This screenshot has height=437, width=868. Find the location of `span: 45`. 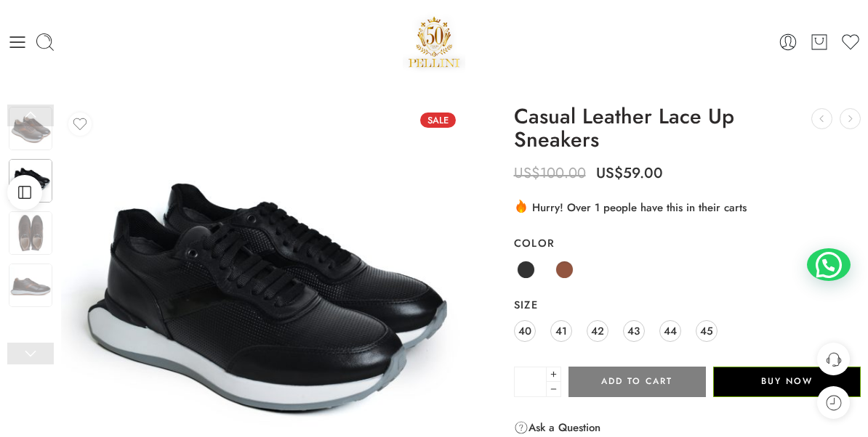

span: 45 is located at coordinates (707, 331).